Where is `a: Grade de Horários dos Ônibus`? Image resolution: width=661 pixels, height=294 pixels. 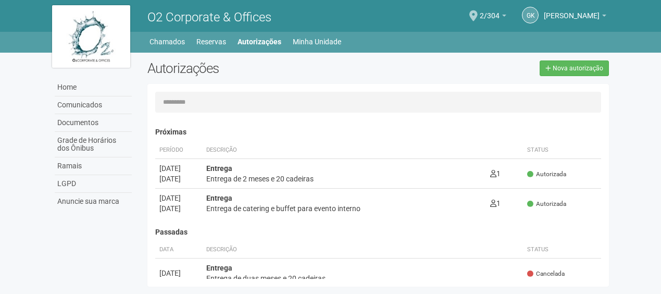 a: Grade de Horários dos Ônibus is located at coordinates (93, 144).